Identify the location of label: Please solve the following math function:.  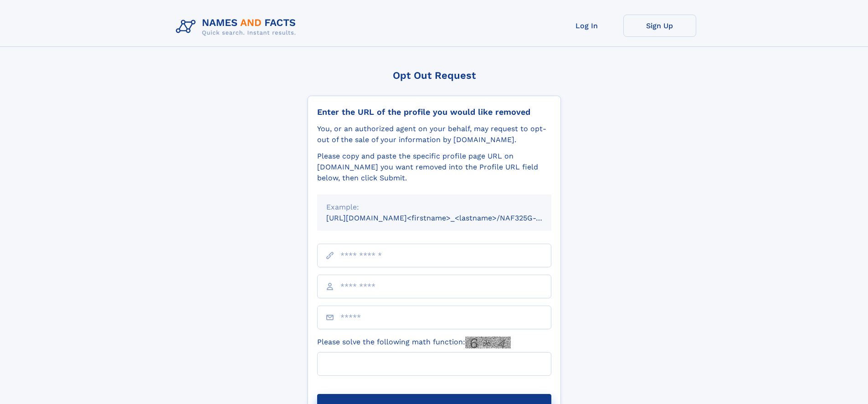
(414, 343).